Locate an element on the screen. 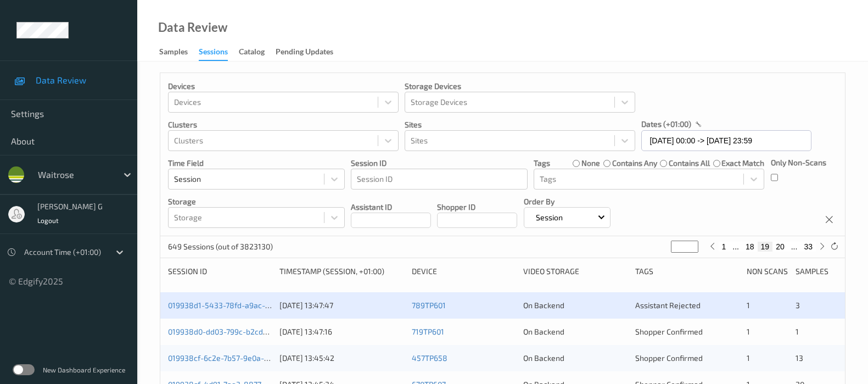 This screenshot has width=868, height=384. div: Pending Updates is located at coordinates (304, 53).